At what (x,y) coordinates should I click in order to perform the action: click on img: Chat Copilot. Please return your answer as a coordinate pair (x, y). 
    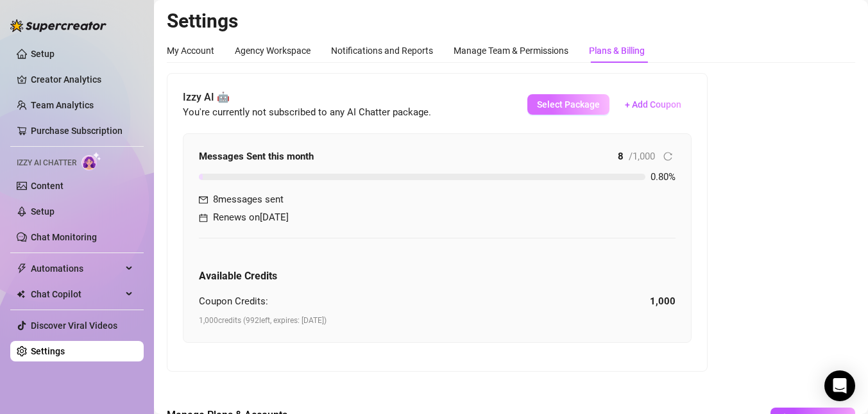
    Looking at the image, I should click on (21, 294).